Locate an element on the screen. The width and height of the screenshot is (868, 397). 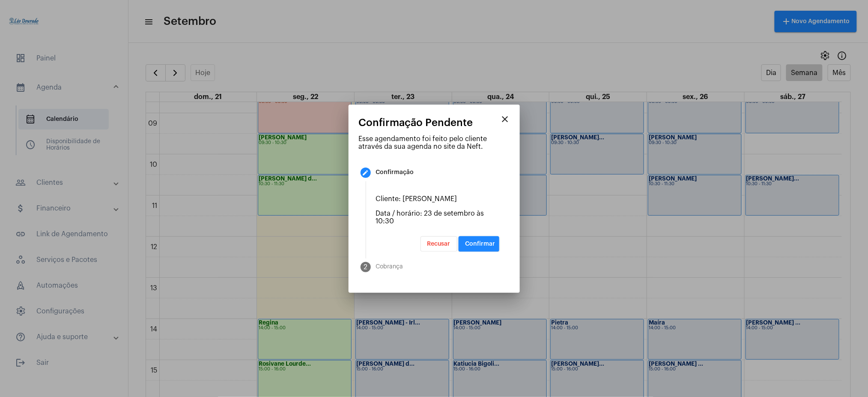
button: Recusar is located at coordinates (439, 244).